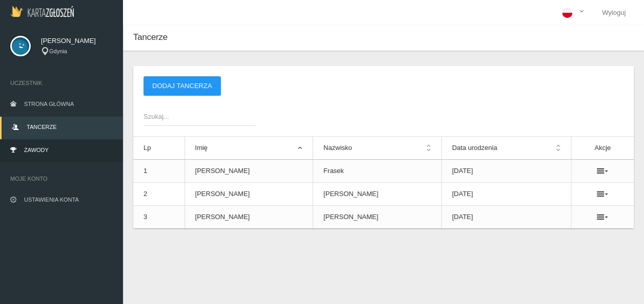 This screenshot has width=644, height=304. What do you see at coordinates (159, 171) in the screenshot?
I see `td: 1` at bounding box center [159, 171].